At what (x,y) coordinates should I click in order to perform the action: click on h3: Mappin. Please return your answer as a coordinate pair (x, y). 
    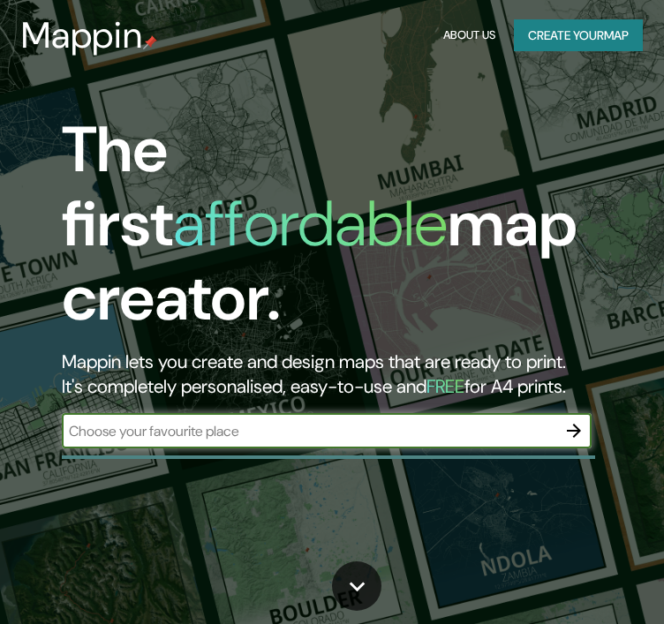
    Looking at the image, I should click on (82, 35).